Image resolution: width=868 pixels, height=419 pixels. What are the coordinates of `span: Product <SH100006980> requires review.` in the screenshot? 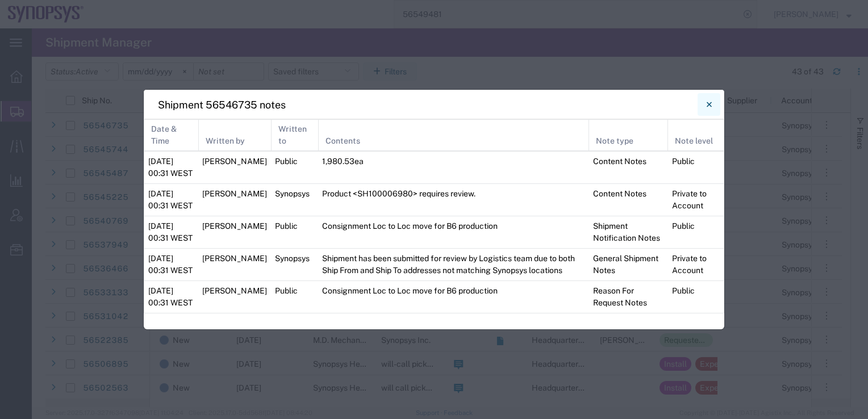 It's located at (399, 193).